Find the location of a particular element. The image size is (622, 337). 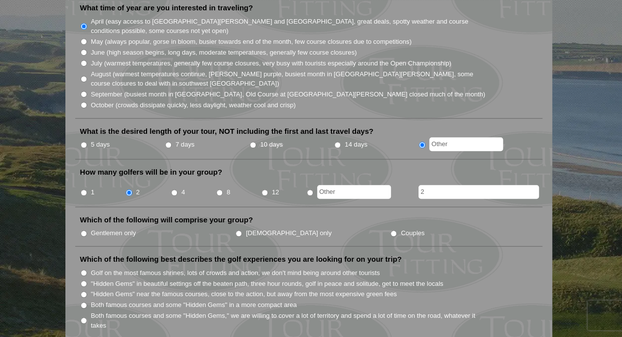

input: Additional non-golfers? Please specify # is located at coordinates (478, 192).